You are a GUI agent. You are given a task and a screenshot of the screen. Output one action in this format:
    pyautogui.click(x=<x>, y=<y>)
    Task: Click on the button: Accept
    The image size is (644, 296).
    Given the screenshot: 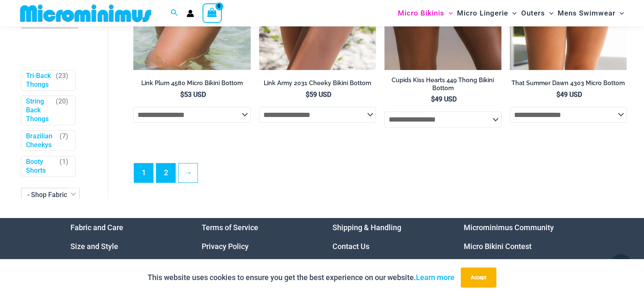 What is the action you would take?
    pyautogui.click(x=478, y=277)
    